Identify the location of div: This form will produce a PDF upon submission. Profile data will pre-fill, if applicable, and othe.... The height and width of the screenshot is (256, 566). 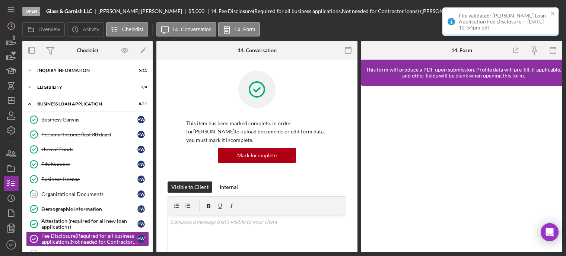
(463, 73).